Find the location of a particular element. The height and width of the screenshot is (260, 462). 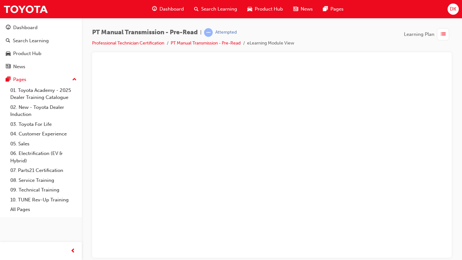

div: Product Hub is located at coordinates (27, 54).